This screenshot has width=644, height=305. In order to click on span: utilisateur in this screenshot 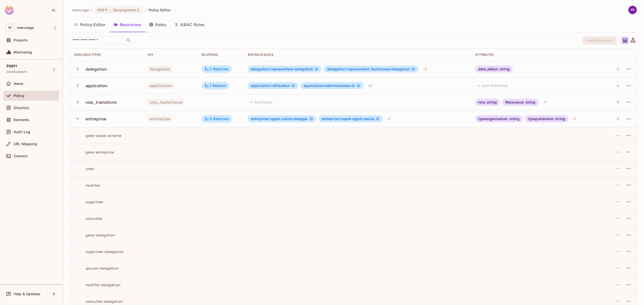, I will do `click(270, 86)`.